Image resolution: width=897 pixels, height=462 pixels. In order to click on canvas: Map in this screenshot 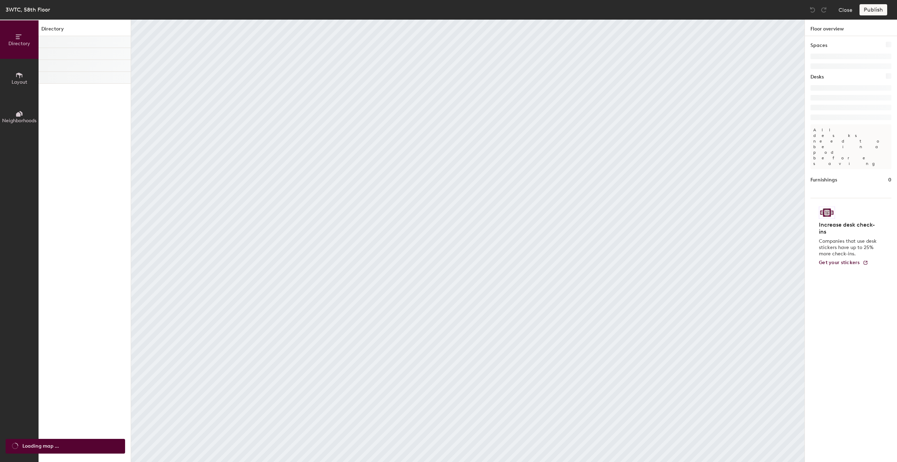, I will do `click(468, 241)`.